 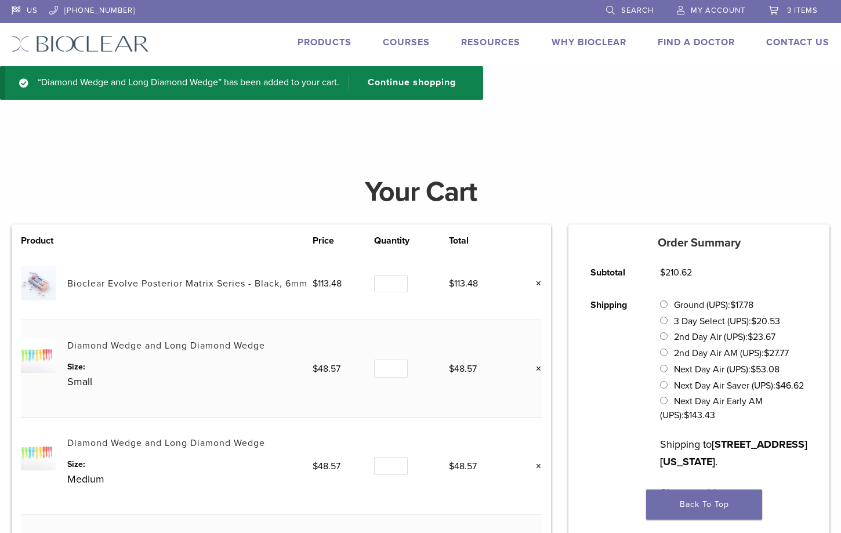 What do you see at coordinates (739, 386) in the screenshot?
I see `label: Next Day Air Saver (UPS):` at bounding box center [739, 386].